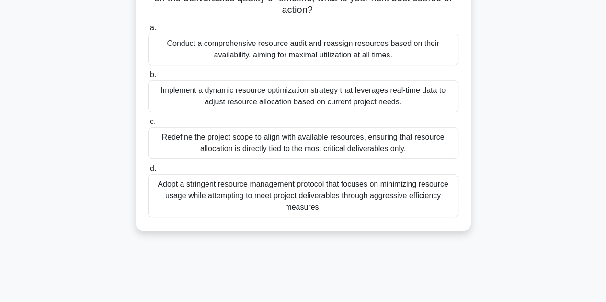  Describe the element at coordinates (153, 121) in the screenshot. I see `span: c.` at that location.